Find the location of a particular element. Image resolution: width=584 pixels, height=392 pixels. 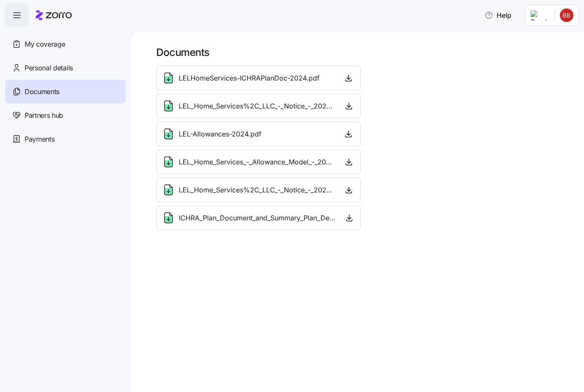

span: Documents is located at coordinates (42, 92).